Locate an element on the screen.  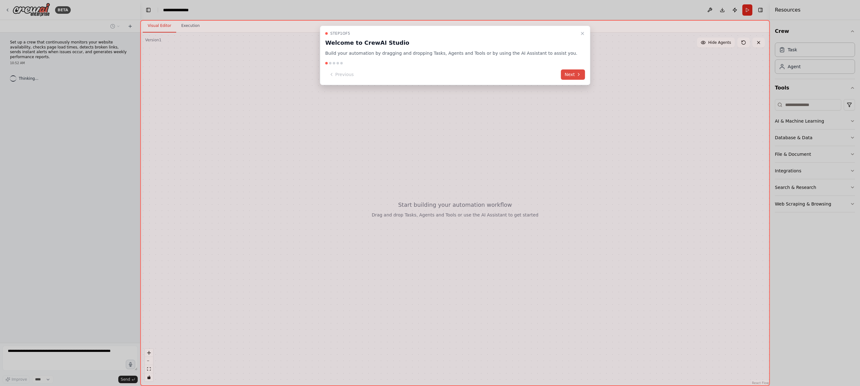
button: Previous is located at coordinates (341, 74).